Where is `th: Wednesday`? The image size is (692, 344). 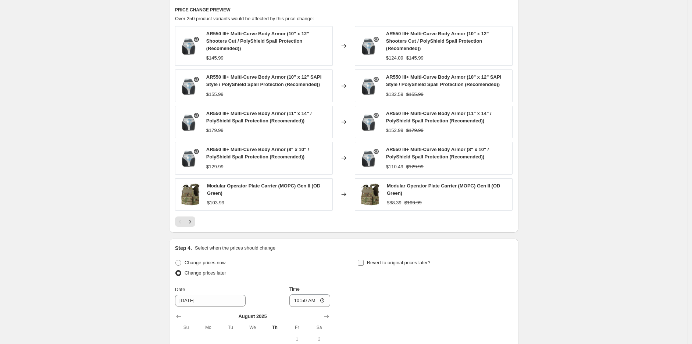
th: Wednesday is located at coordinates (253, 328).